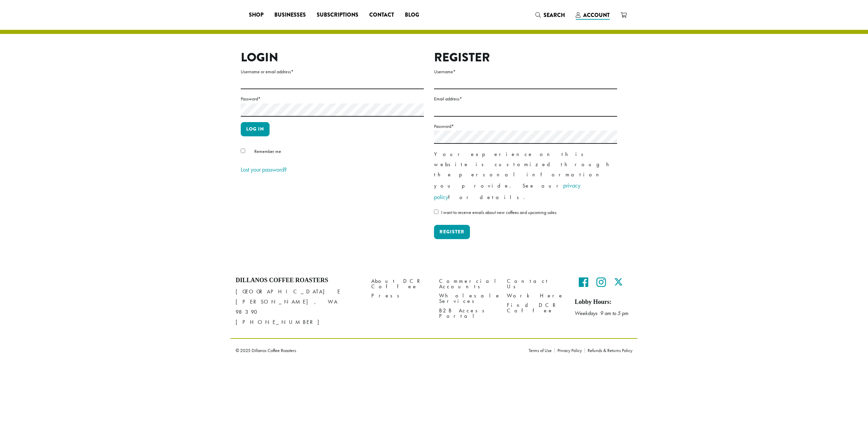 This screenshot has height=447, width=868. I want to click on h5: Lobby Hours:, so click(604, 302).